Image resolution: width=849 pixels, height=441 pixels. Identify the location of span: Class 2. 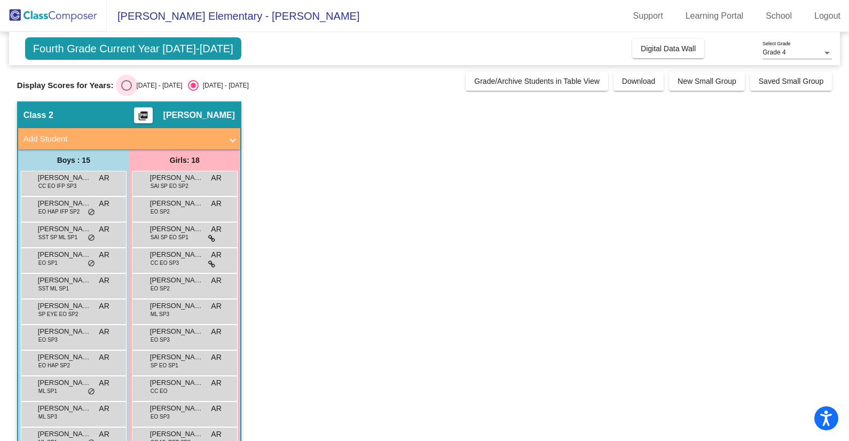
(38, 115).